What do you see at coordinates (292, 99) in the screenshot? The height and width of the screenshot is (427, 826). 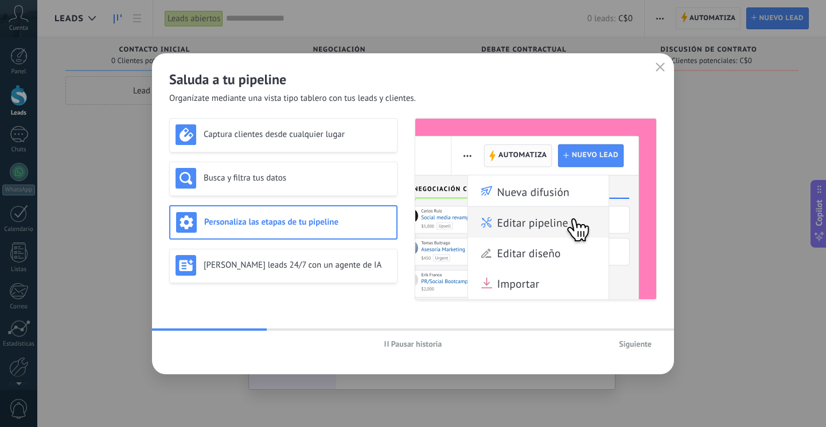 I see `span: Organízate mediante una vista tipo tablero con tus leads y clientes.` at bounding box center [292, 99].